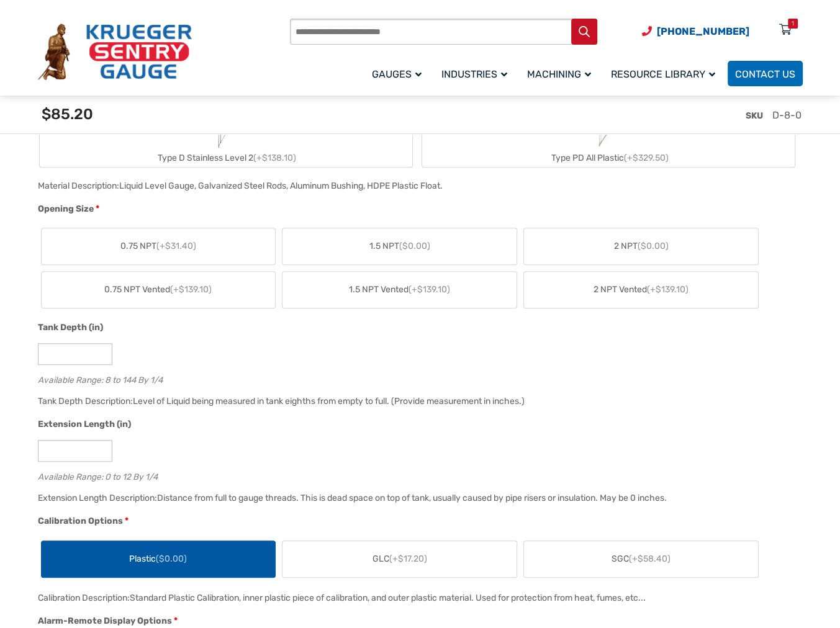 This screenshot has width=840, height=628. Describe the element at coordinates (84, 424) in the screenshot. I see `span: Extension Length (in)` at that location.